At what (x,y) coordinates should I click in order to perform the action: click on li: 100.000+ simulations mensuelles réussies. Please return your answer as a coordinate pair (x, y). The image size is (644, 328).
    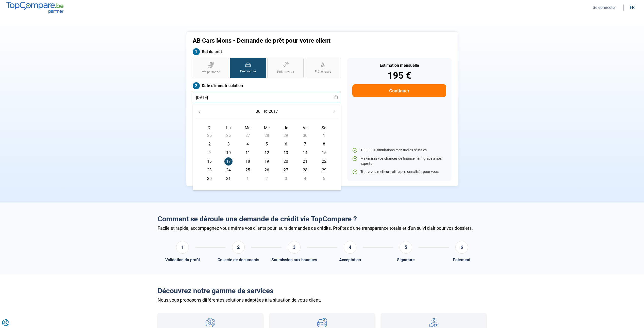
    Looking at the image, I should click on (399, 150).